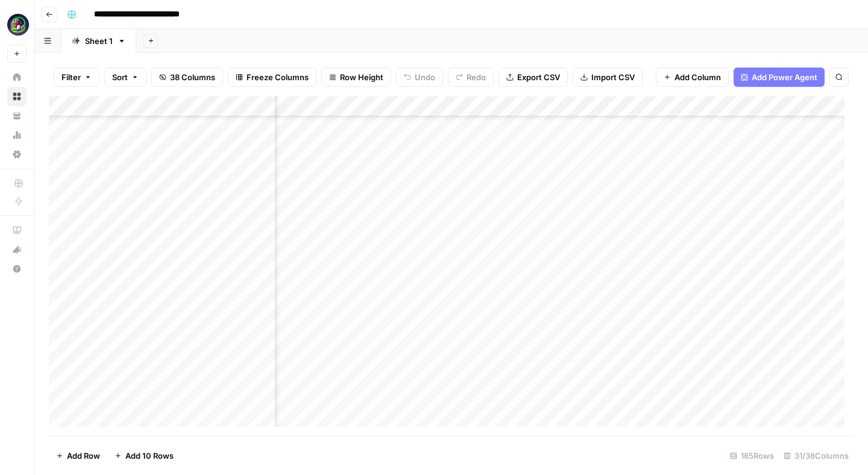 The image size is (868, 475). I want to click on span: Add 10 Rows, so click(150, 456).